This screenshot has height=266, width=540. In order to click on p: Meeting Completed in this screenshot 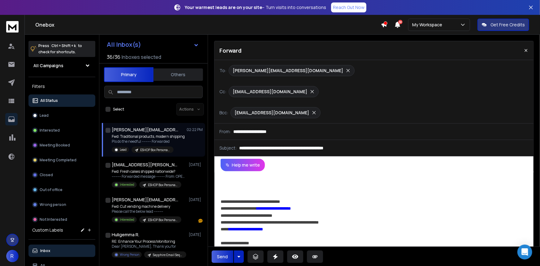, I will do `click(58, 160)`.